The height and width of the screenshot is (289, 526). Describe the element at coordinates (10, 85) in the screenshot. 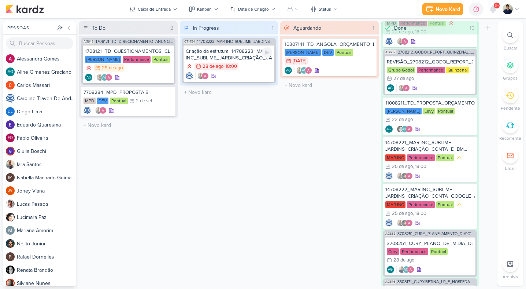

I see `img: Carlos Massari` at that location.